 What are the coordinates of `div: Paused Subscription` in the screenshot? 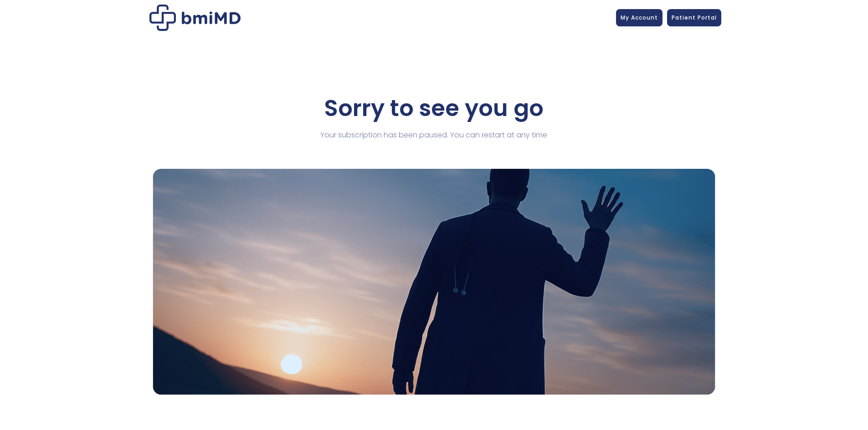 It's located at (195, 18).